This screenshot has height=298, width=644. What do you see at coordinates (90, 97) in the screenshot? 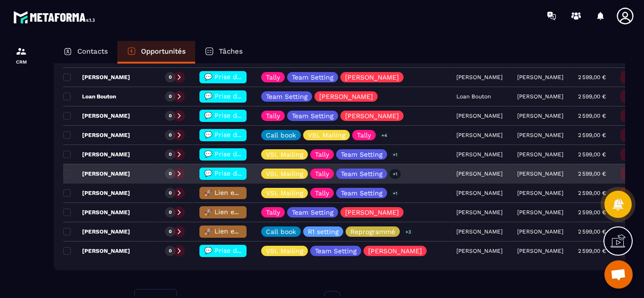
I see `p: Loan Bouton` at bounding box center [90, 97].